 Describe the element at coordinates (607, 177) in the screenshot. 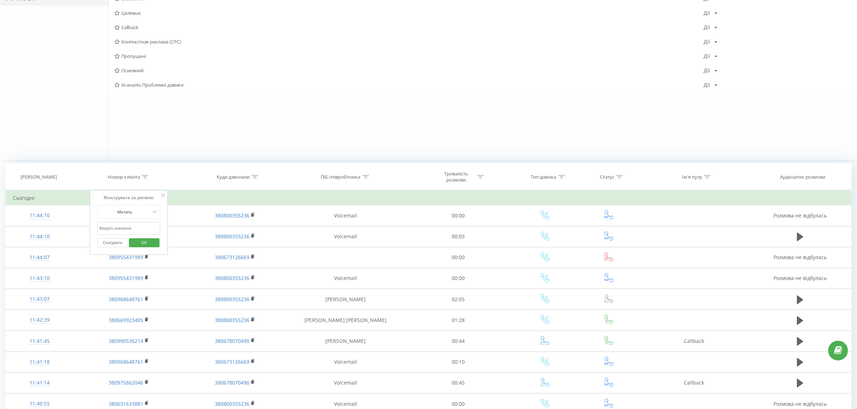

I see `div: Статус` at that location.